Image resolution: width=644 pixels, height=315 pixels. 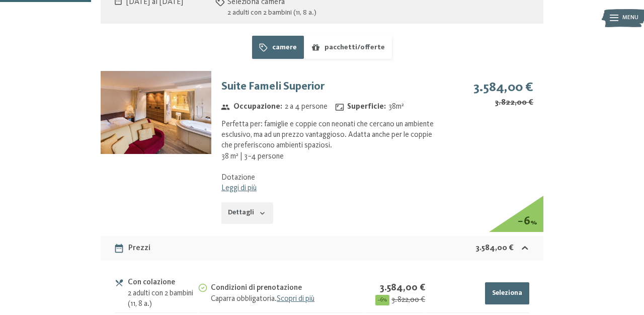 I want to click on div: Caparra obbligatoria., so click(x=286, y=299).